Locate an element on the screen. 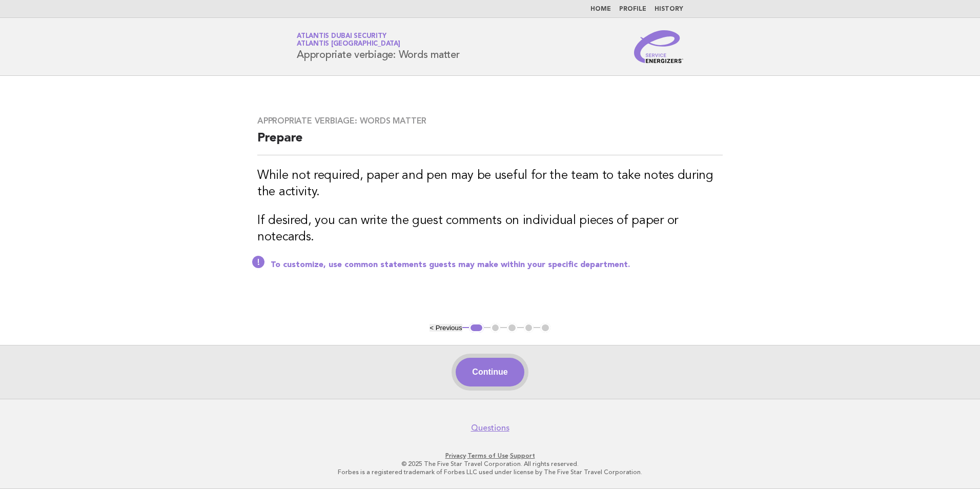 This screenshot has height=489, width=980. button: Continue is located at coordinates (489, 372).